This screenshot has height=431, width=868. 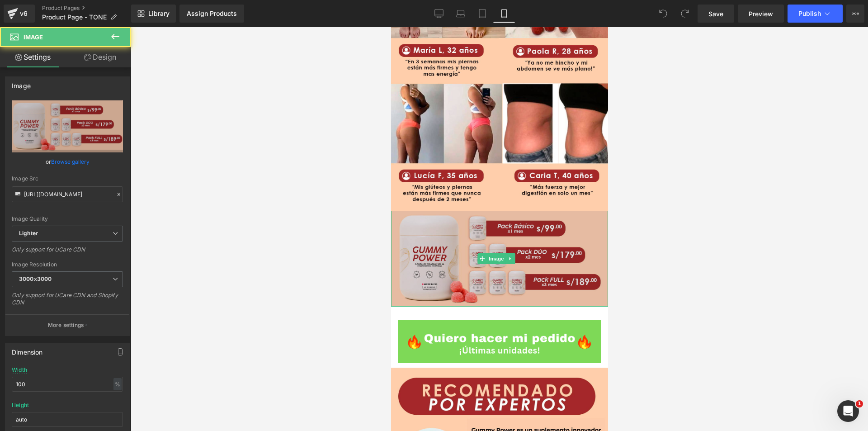 I want to click on b: Lighter, so click(x=29, y=233).